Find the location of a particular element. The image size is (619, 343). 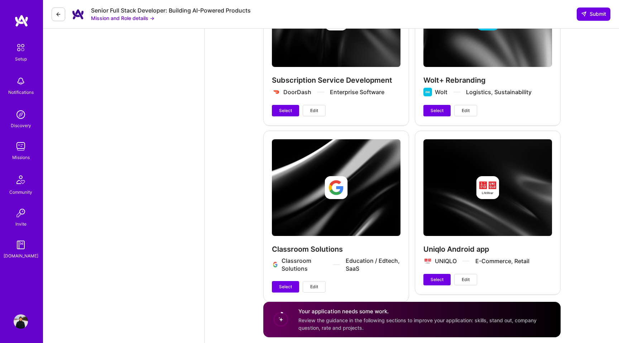

i: icon SendLight is located at coordinates (584, 14).